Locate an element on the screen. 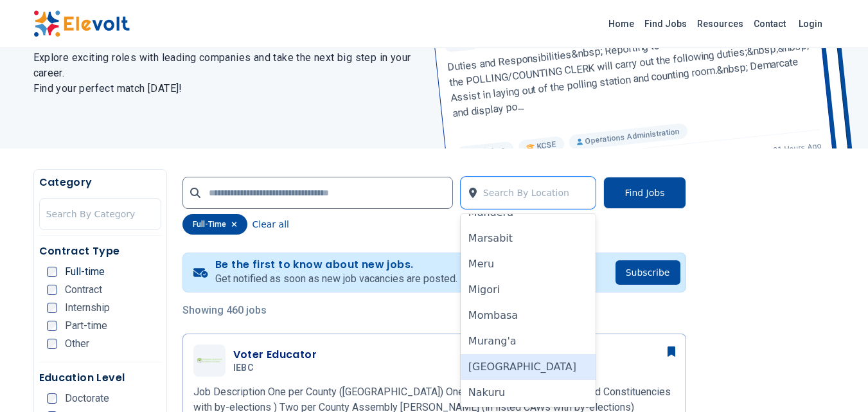 The width and height of the screenshot is (868, 412). input: Part-time is located at coordinates (52, 326).